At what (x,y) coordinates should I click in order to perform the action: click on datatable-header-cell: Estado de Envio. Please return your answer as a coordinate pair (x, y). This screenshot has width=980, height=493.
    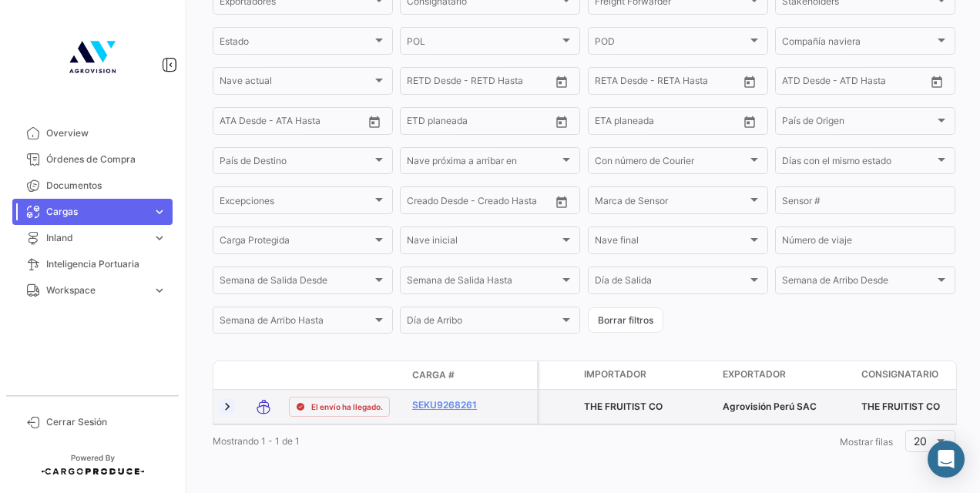
    Looking at the image, I should click on (345, 375).